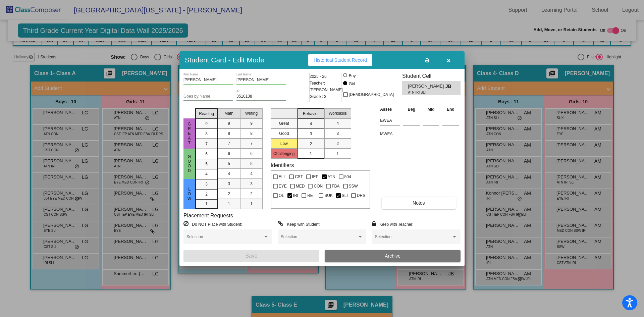 This screenshot has width=644, height=317. What do you see at coordinates (189, 164) in the screenshot?
I see `span: Good` at bounding box center [189, 164].